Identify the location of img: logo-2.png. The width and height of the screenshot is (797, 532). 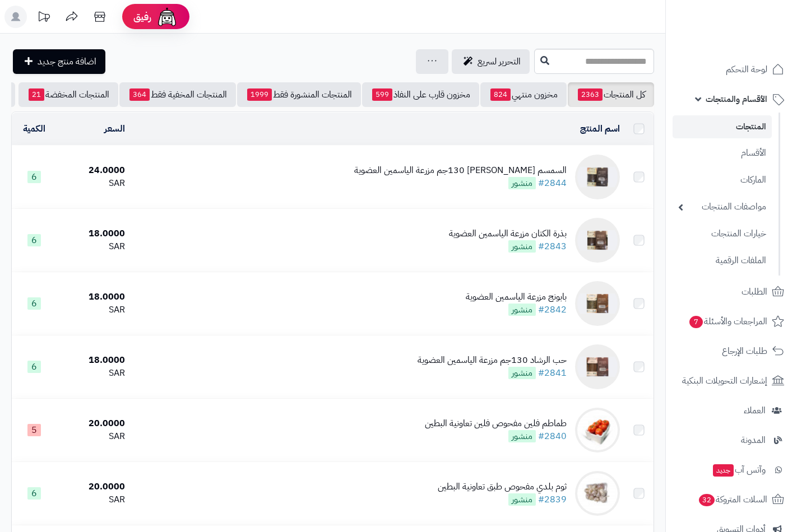
(753, 20).